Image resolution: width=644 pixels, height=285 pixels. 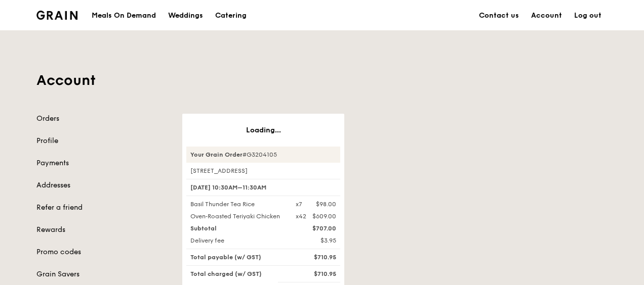 What do you see at coordinates (299, 204) in the screenshot?
I see `div: x7` at bounding box center [299, 204].